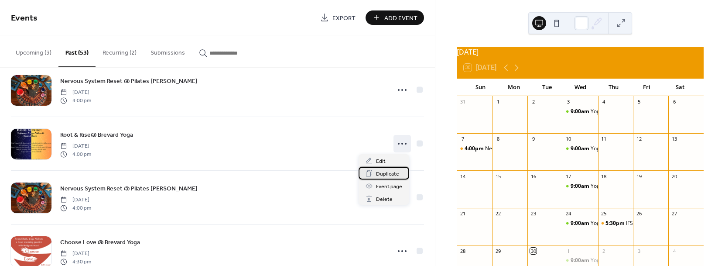  What do you see at coordinates (547, 87) in the screenshot?
I see `div: Tue` at bounding box center [547, 87].